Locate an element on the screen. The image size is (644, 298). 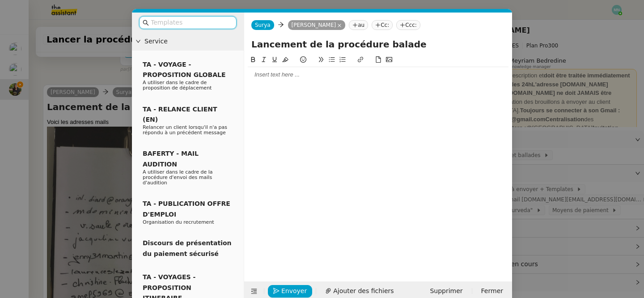
input: Subject is located at coordinates (378, 44).